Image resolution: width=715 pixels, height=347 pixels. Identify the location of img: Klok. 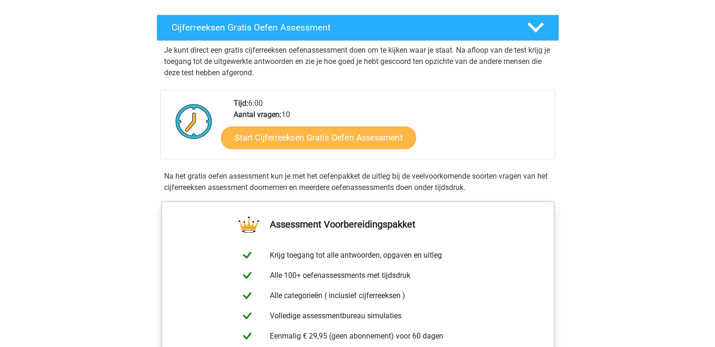
(194, 121).